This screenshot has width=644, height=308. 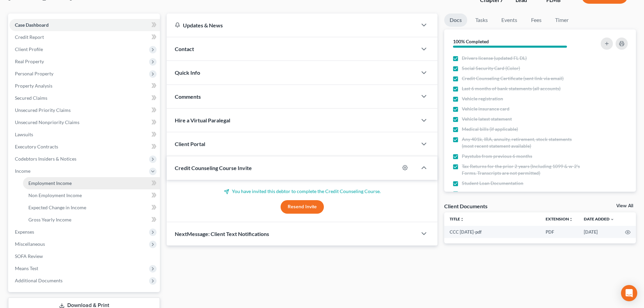 What do you see at coordinates (625, 206) in the screenshot?
I see `a: View All` at bounding box center [625, 206].